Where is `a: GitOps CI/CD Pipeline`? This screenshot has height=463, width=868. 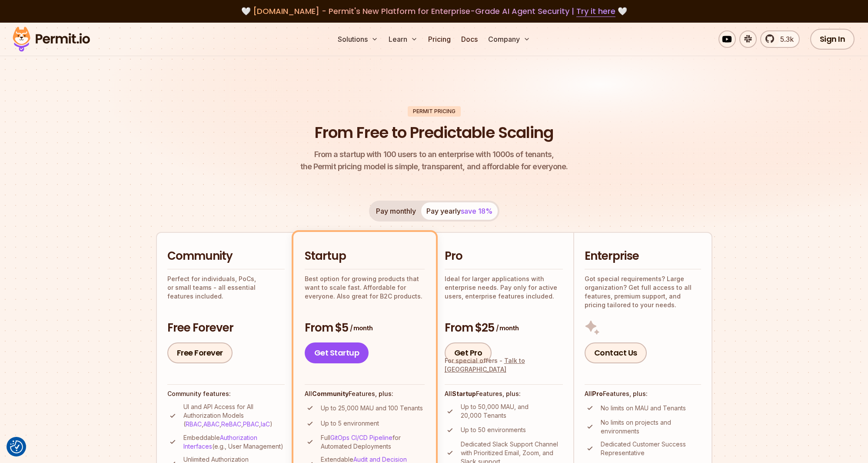
a: GitOps CI/CD Pipeline is located at coordinates (362, 437).